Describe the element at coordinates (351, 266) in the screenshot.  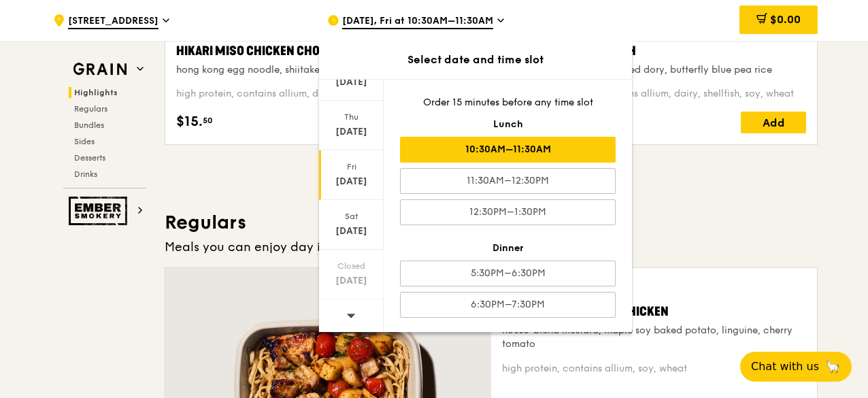
I see `div: Closed` at that location.